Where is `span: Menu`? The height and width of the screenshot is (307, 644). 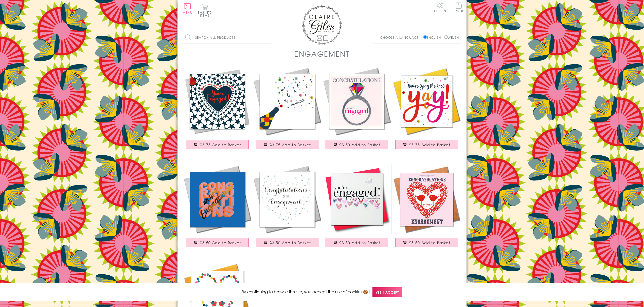
span: Menu is located at coordinates (187, 12).